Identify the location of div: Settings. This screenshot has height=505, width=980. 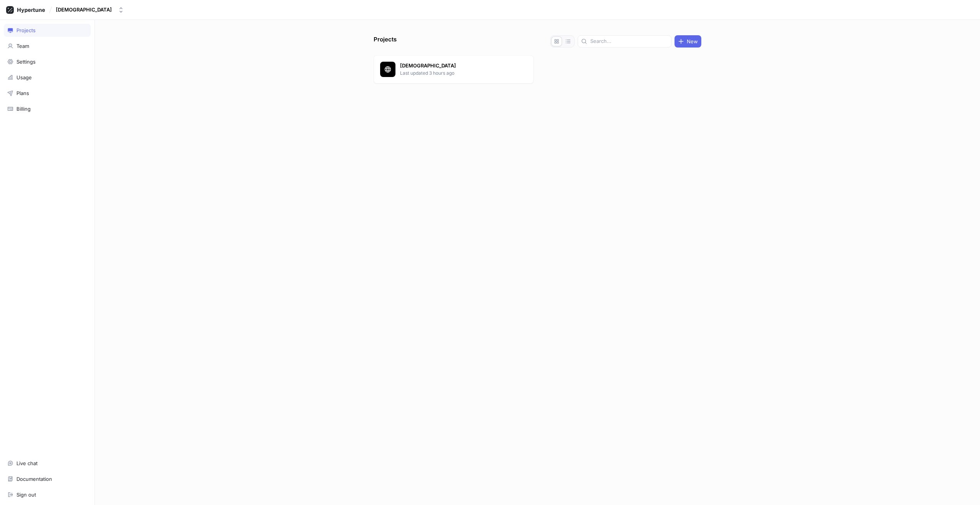
(26, 62).